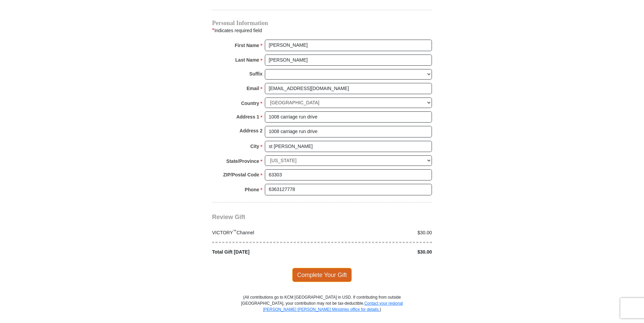  Describe the element at coordinates (251, 131) in the screenshot. I see `strong: Address 2` at that location.